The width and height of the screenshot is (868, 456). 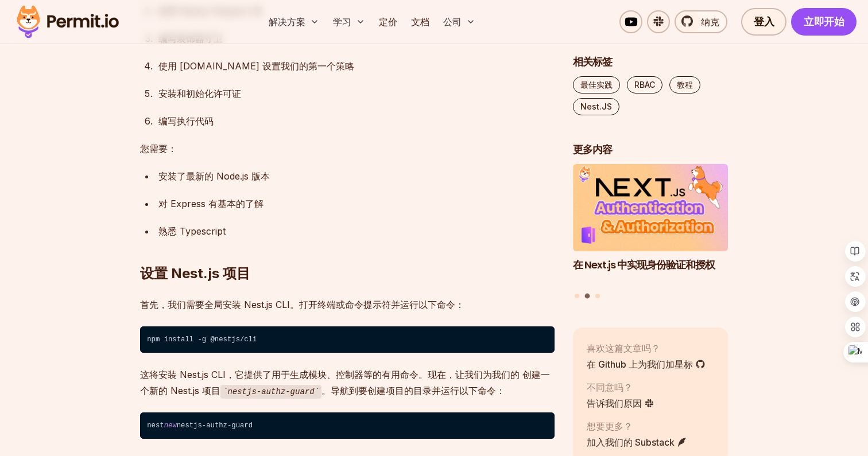 I want to click on img: 许可证标志, so click(x=68, y=22).